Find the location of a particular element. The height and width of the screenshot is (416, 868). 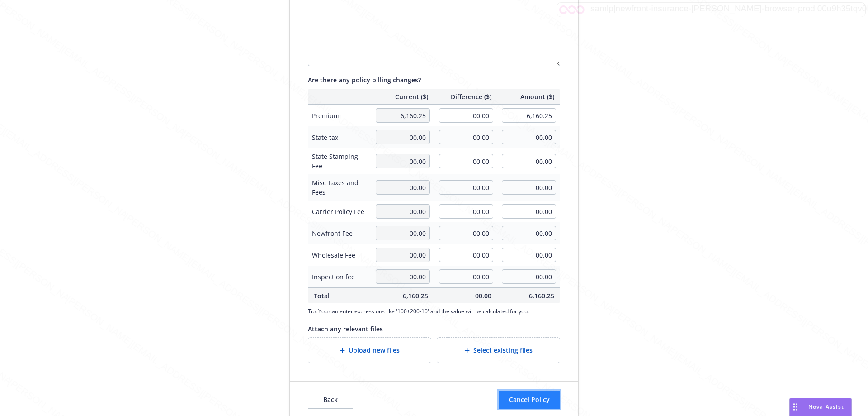

span: Nova Assist is located at coordinates (826, 407).